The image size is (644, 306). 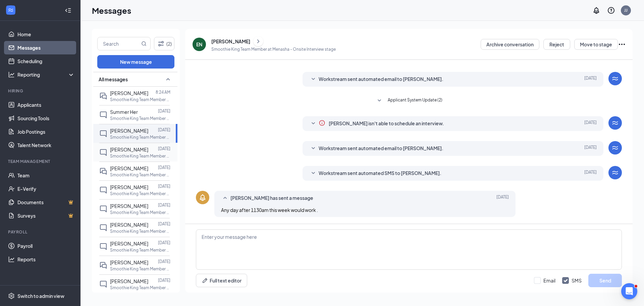 I want to click on a: SurveysCrown, so click(x=46, y=215).